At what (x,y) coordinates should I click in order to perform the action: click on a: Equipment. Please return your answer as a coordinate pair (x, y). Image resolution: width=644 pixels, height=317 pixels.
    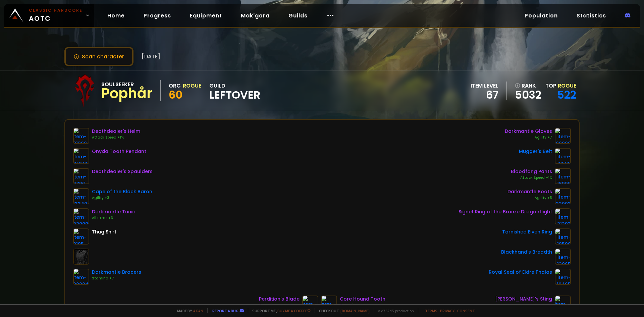
    Looking at the image, I should click on (206, 16).